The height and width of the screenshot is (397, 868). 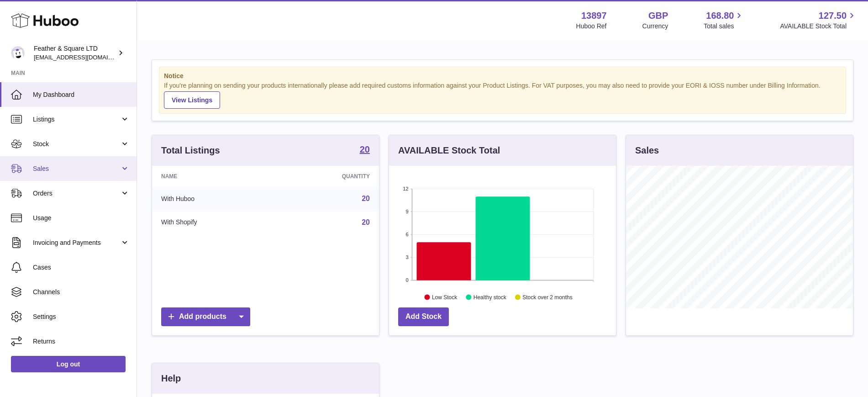 What do you see at coordinates (818, 20) in the screenshot?
I see `a: 127.50 AVAILABLE Stock Total` at bounding box center [818, 20].